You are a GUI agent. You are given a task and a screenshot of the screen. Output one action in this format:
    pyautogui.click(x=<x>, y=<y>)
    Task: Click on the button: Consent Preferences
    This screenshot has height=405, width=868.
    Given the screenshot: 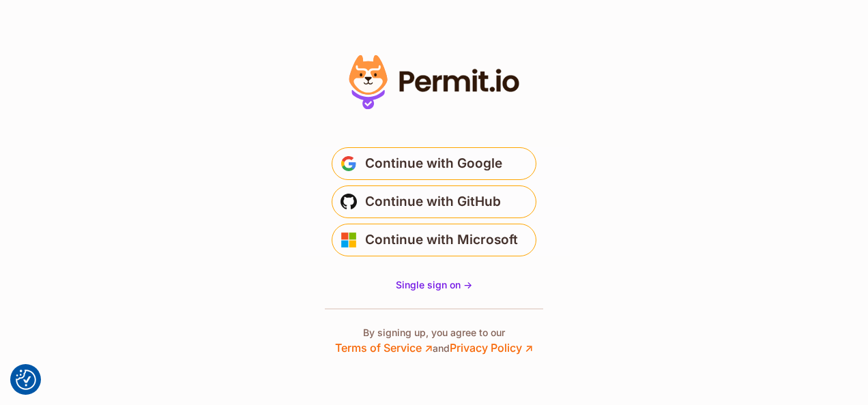 What is the action you would take?
    pyautogui.click(x=26, y=380)
    